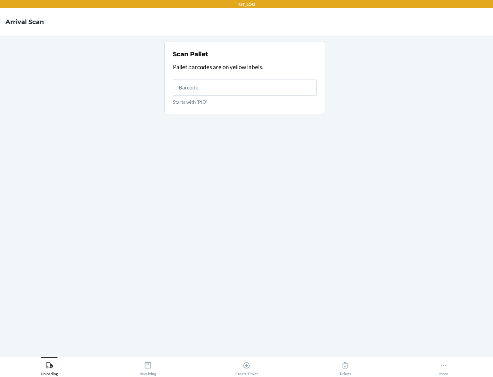  I want to click on p: Starts with 'PID', so click(245, 102).